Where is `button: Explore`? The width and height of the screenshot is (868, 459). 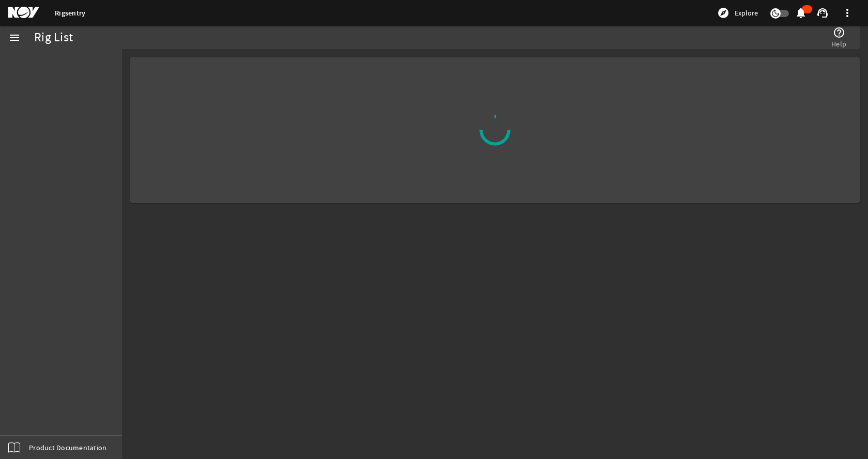
button: Explore is located at coordinates (737, 13).